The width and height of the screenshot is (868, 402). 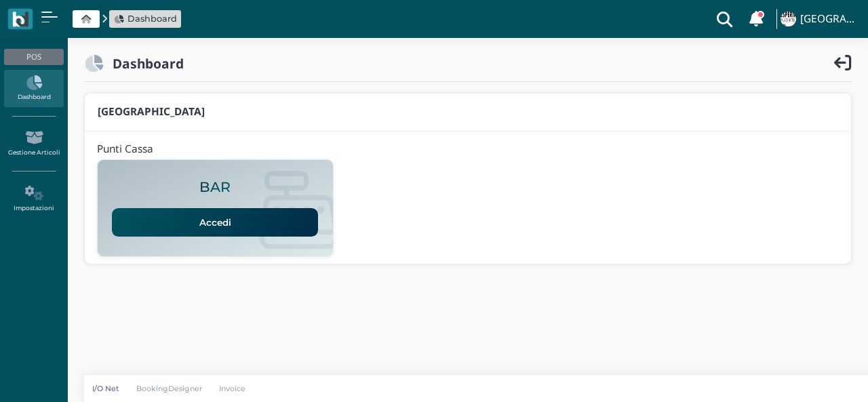 What do you see at coordinates (215, 187) in the screenshot?
I see `h2: BAR` at bounding box center [215, 187].